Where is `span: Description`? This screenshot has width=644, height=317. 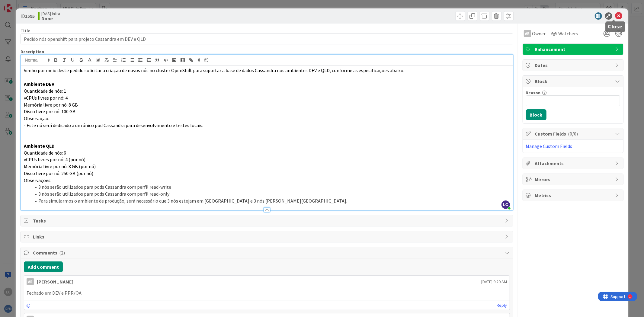 span: Description is located at coordinates (32, 52).